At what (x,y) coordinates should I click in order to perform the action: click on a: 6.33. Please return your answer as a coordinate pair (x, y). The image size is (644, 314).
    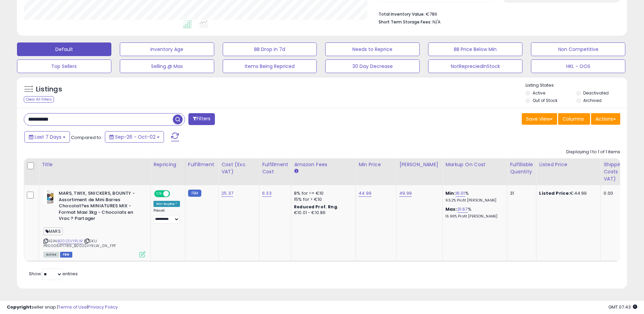
    Looking at the image, I should click on (267, 193).